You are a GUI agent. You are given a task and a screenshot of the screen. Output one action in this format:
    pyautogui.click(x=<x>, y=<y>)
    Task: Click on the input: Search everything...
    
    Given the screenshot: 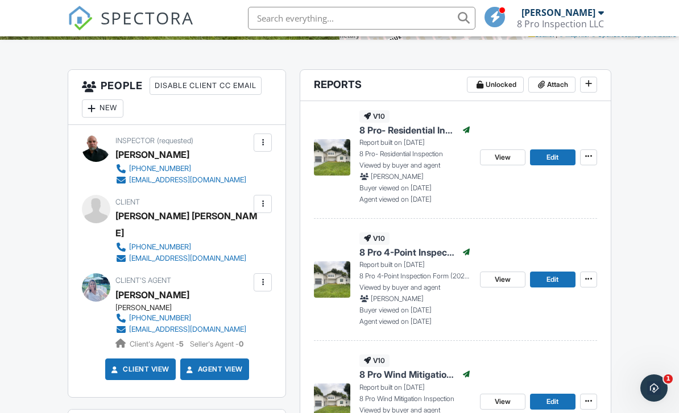 What is the action you would take?
    pyautogui.click(x=361, y=18)
    